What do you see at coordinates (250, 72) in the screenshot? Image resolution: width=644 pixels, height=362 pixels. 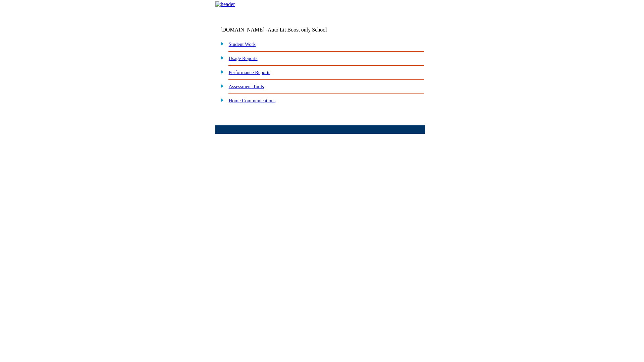 I see `a: Performance Reports` at bounding box center [250, 72].